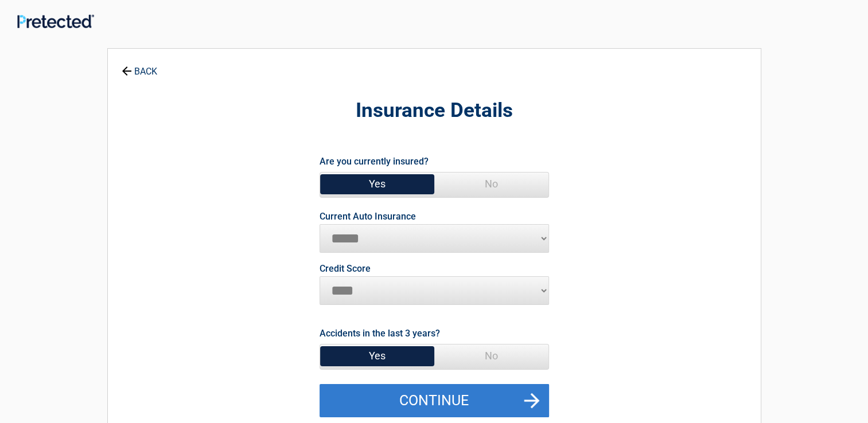 This screenshot has height=423, width=868. What do you see at coordinates (434, 401) in the screenshot?
I see `button: Continue` at bounding box center [434, 401].